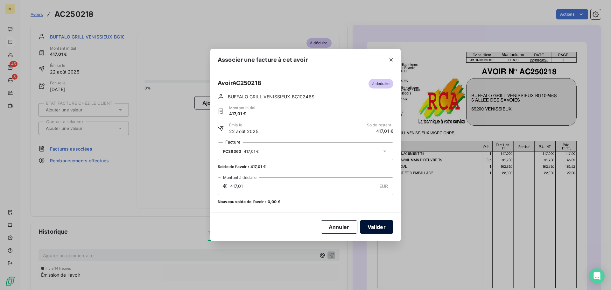  Describe the element at coordinates (244, 131) in the screenshot. I see `span: 22 août 2025` at that location.